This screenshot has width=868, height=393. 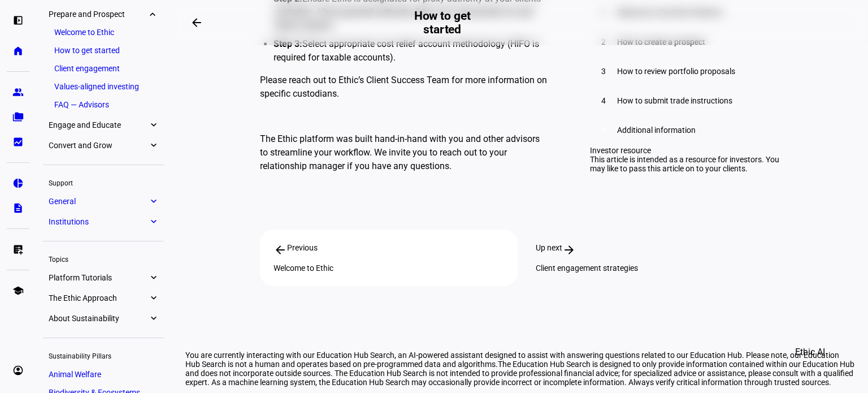 I want to click on div: Welcome to Ethic, so click(x=389, y=268).